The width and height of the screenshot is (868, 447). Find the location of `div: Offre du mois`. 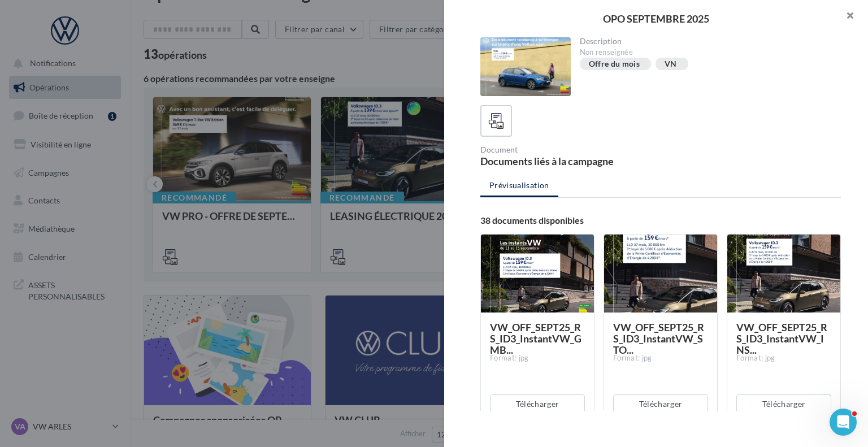

div: Offre du mois is located at coordinates (614, 64).